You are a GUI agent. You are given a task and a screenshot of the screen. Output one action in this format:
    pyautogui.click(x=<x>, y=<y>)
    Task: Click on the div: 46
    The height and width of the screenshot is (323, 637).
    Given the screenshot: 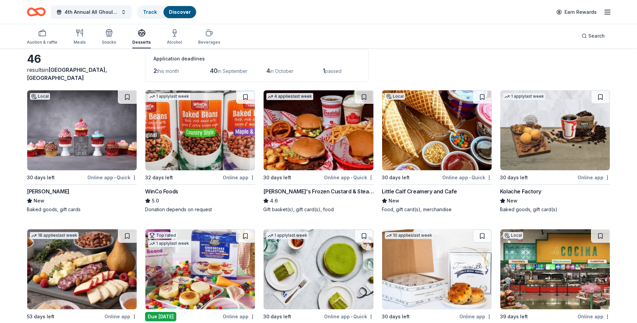 What is the action you would take?
    pyautogui.click(x=82, y=59)
    